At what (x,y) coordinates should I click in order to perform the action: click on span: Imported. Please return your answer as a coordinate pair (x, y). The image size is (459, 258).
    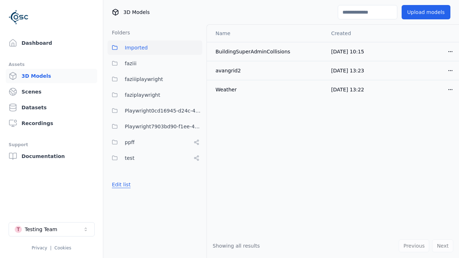
    Looking at the image, I should click on (136, 48).